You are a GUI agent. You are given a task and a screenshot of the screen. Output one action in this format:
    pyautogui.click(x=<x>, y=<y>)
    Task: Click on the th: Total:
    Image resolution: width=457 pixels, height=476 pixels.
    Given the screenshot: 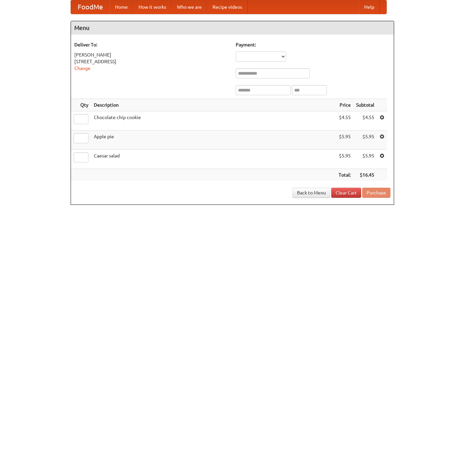 What is the action you would take?
    pyautogui.click(x=345, y=175)
    